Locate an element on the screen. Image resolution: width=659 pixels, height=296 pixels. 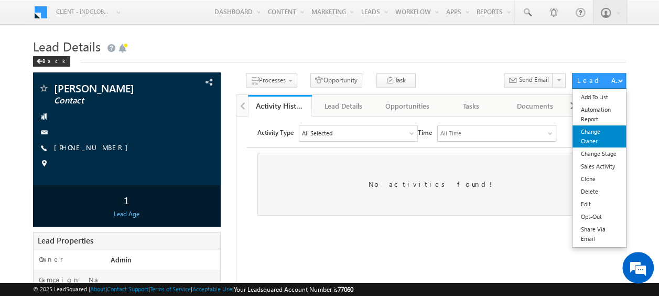
span: © 2025 LeadSquared | | | | | is located at coordinates (193, 289).